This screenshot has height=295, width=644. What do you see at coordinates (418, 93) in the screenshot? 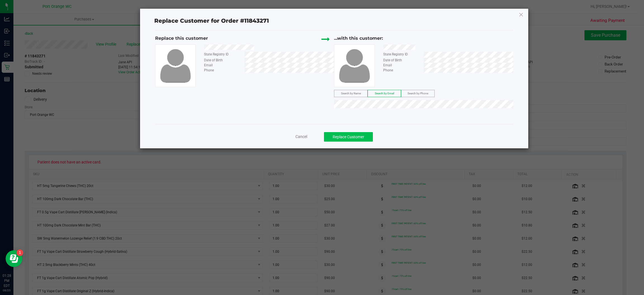
I see `span: Search by Phone` at bounding box center [418, 93].